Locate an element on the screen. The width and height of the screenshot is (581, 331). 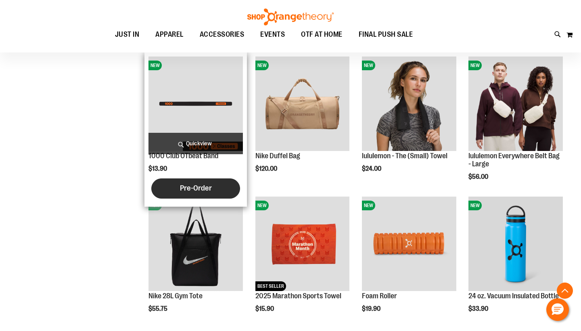
a: 2025 Marathon Sports TowelNEWBEST SELLER is located at coordinates (303, 244).